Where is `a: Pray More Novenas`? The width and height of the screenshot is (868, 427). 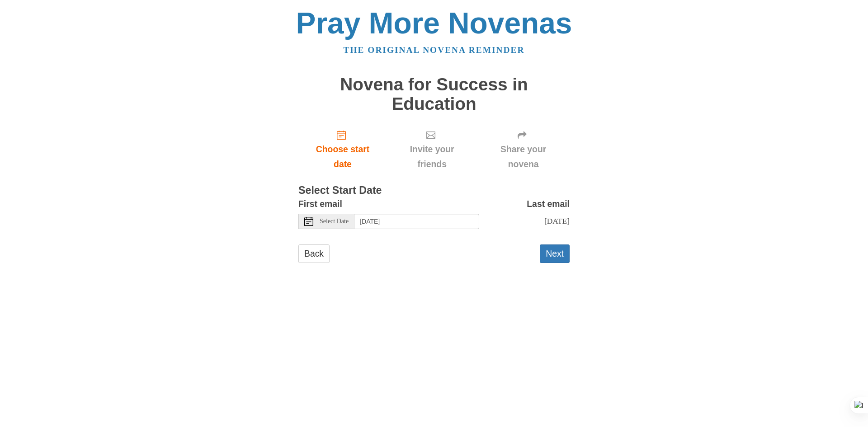
a: Pray More Novenas is located at coordinates (434, 23).